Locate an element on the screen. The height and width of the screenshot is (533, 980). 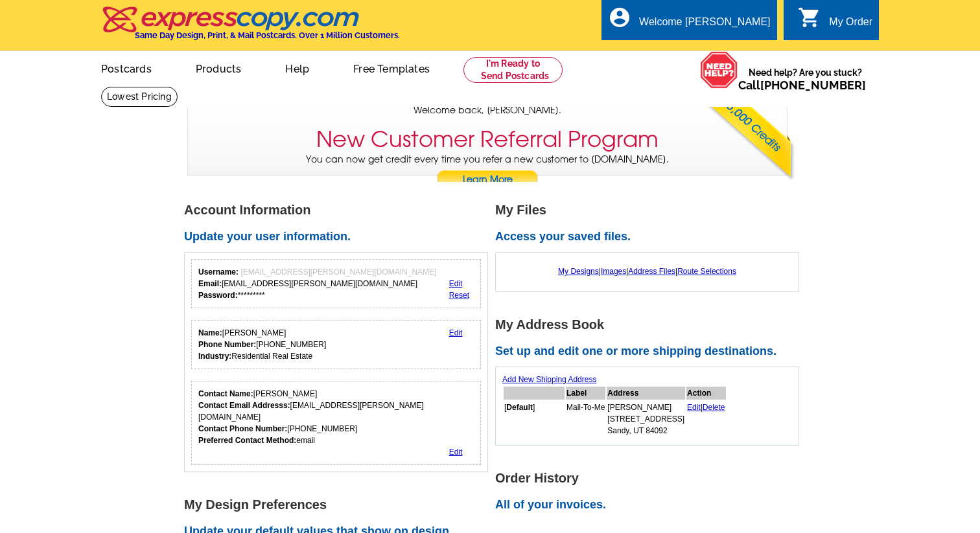
a: Delete is located at coordinates (713, 407).